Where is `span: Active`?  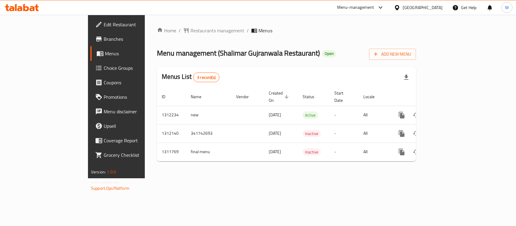
span: Active is located at coordinates (310, 115).